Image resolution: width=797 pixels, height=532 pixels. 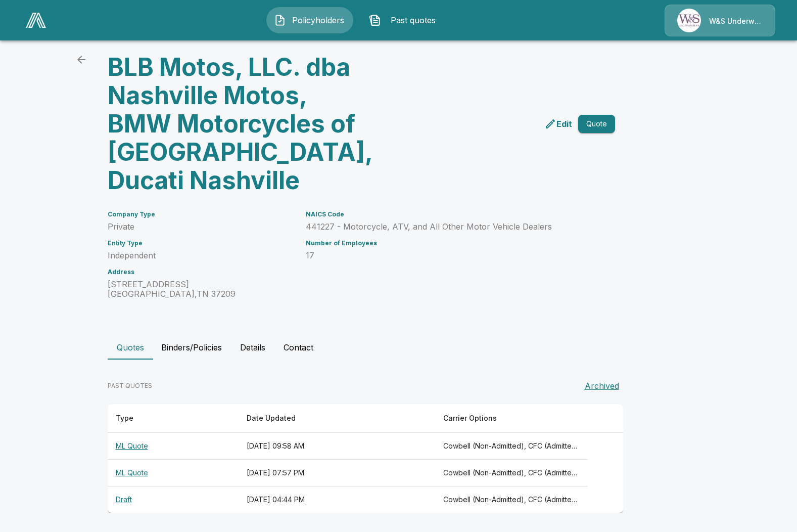 What do you see at coordinates (448, 226) in the screenshot?
I see `p: 441227 - Motorcycle, ATV, and All Other Motor Vehicle Dealers` at bounding box center [448, 226].